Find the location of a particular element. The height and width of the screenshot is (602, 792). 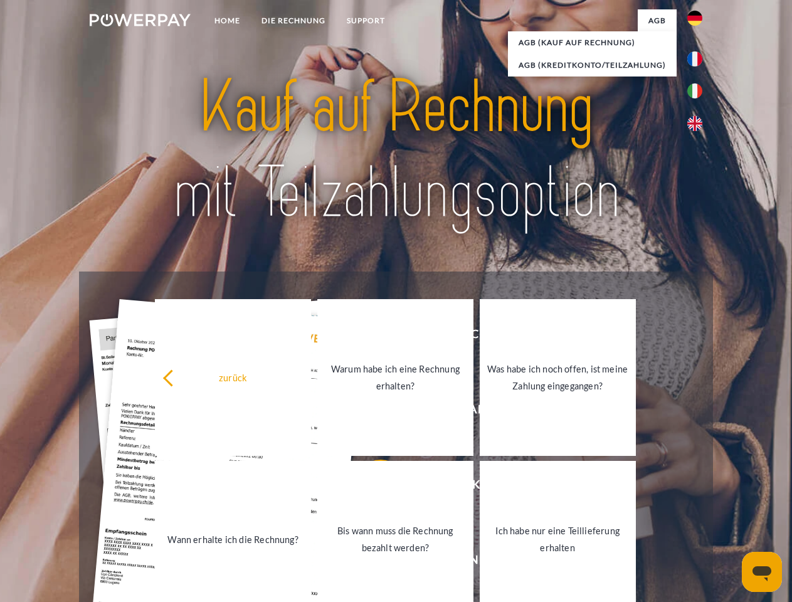

img: logo-powerpay-white.svg is located at coordinates (140, 20).